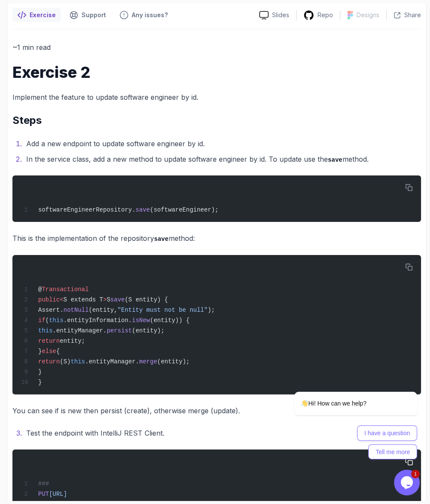 The width and height of the screenshot is (430, 504). What do you see at coordinates (150, 15) in the screenshot?
I see `p: Any issues?` at bounding box center [150, 15].